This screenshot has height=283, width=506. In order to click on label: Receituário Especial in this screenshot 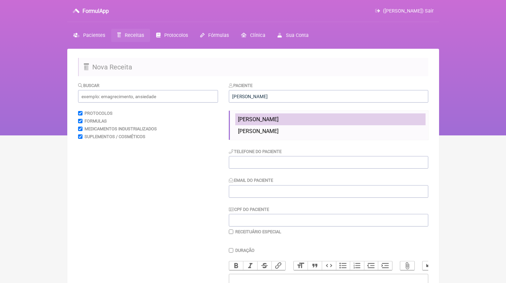, I will do `click(258, 231)`.